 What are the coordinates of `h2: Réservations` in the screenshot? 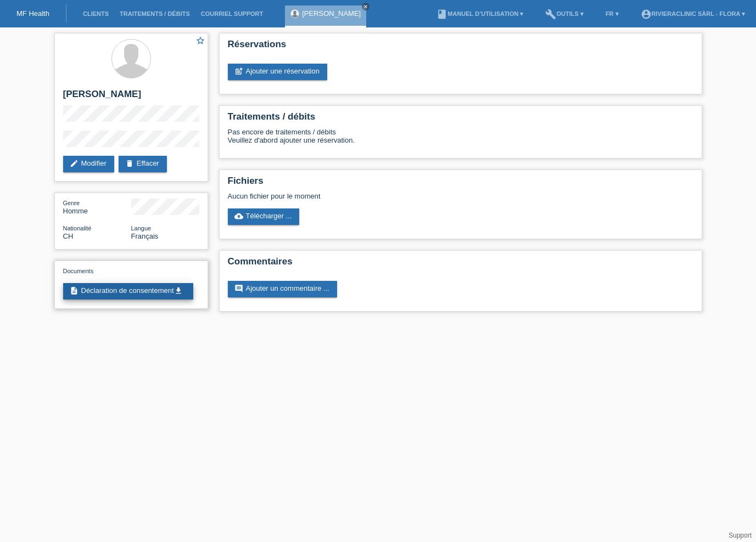 It's located at (461, 47).